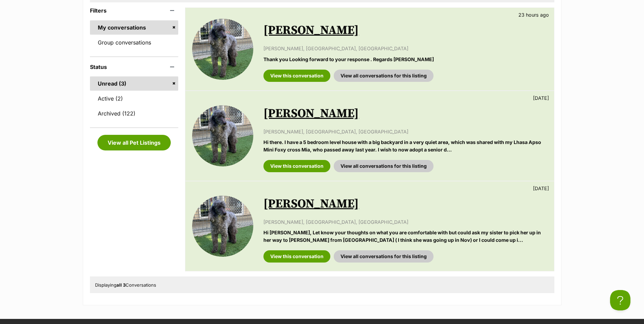 This screenshot has height=324, width=644. I want to click on span: Displaying Conversations, so click(126, 285).